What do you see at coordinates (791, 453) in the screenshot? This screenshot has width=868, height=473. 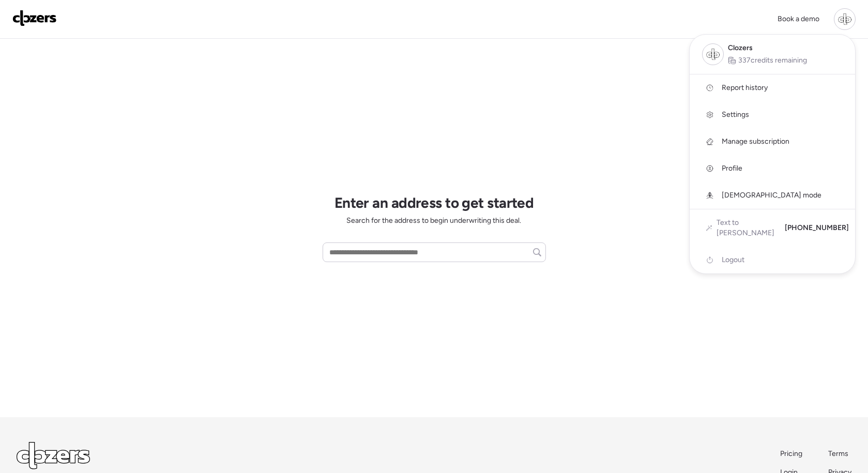 I see `span: Pricing` at bounding box center [791, 453].